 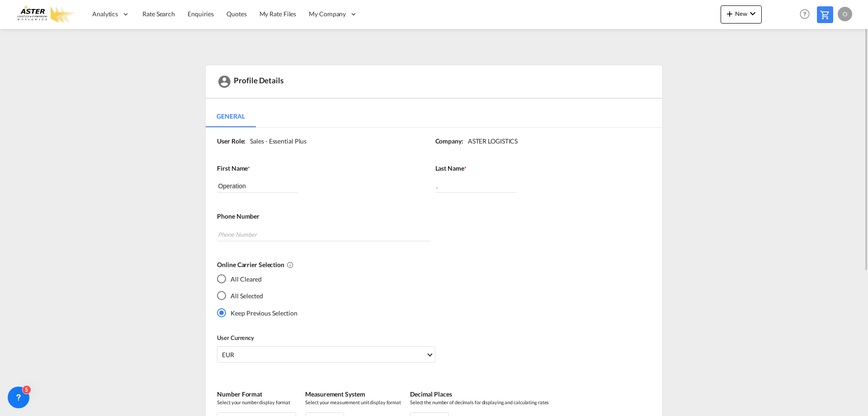 I want to click on md-radio-button: All Selected, so click(x=257, y=295).